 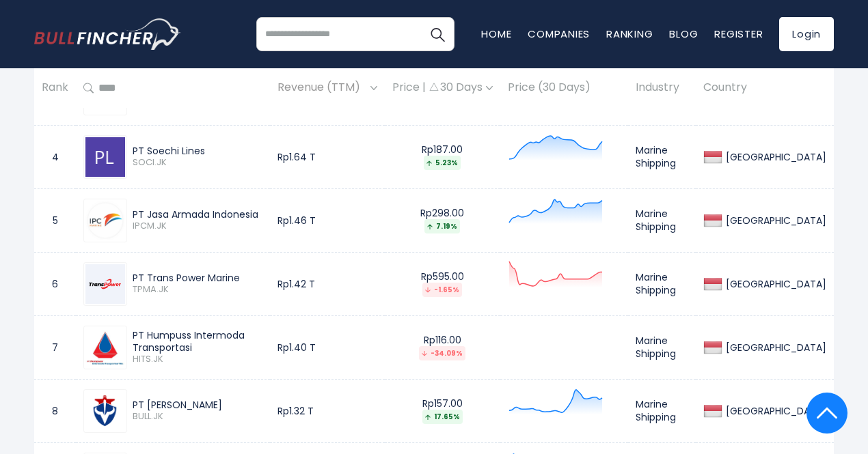 What do you see at coordinates (442, 220) in the screenshot?
I see `div: Rp298.00` at bounding box center [442, 220].